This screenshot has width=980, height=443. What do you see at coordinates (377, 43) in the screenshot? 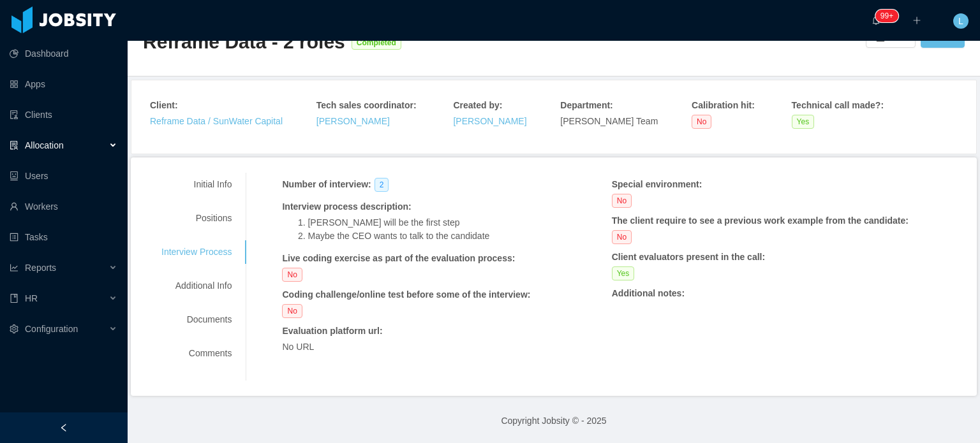
I see `span: Completed` at bounding box center [377, 43].